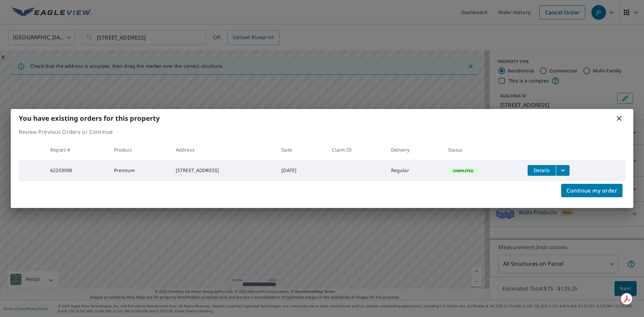 This screenshot has width=644, height=317. What do you see at coordinates (414, 149) in the screenshot?
I see `th: Delivery` at bounding box center [414, 149].